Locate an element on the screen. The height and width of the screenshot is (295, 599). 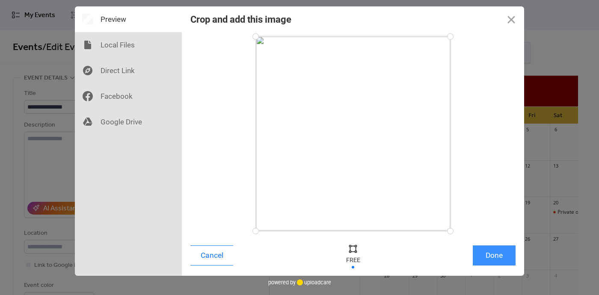
div: powered by is located at coordinates (299, 282).